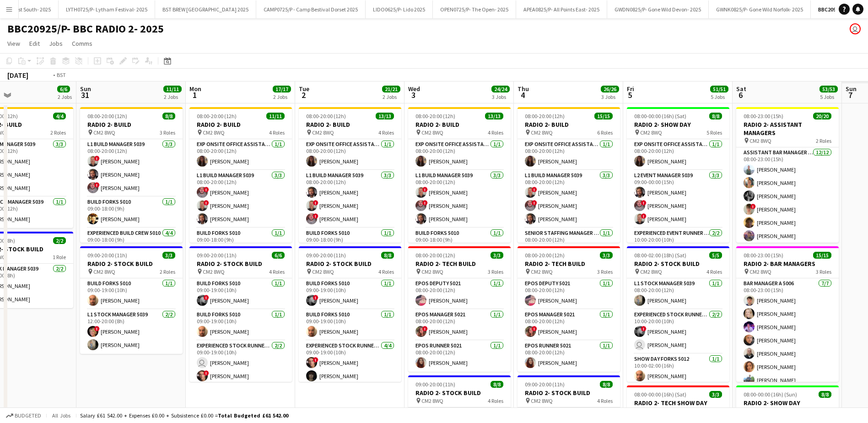  What do you see at coordinates (56, 44) in the screenshot?
I see `span: Jobs` at bounding box center [56, 44].